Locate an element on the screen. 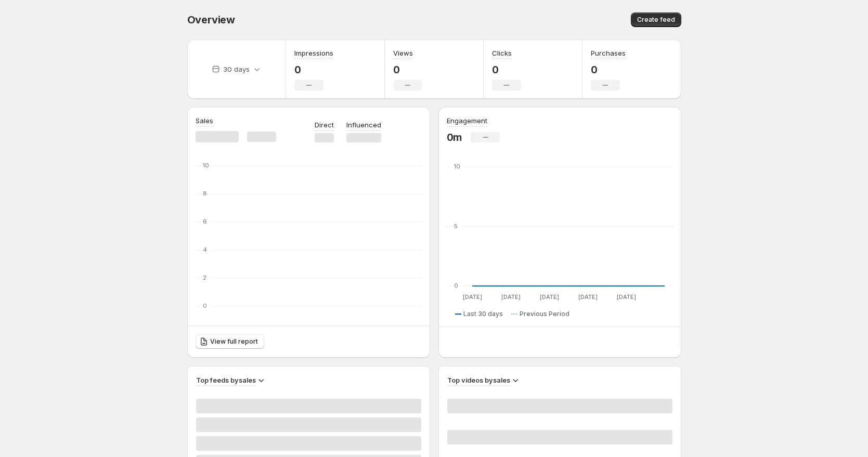  h3: Engagement is located at coordinates (467, 121).